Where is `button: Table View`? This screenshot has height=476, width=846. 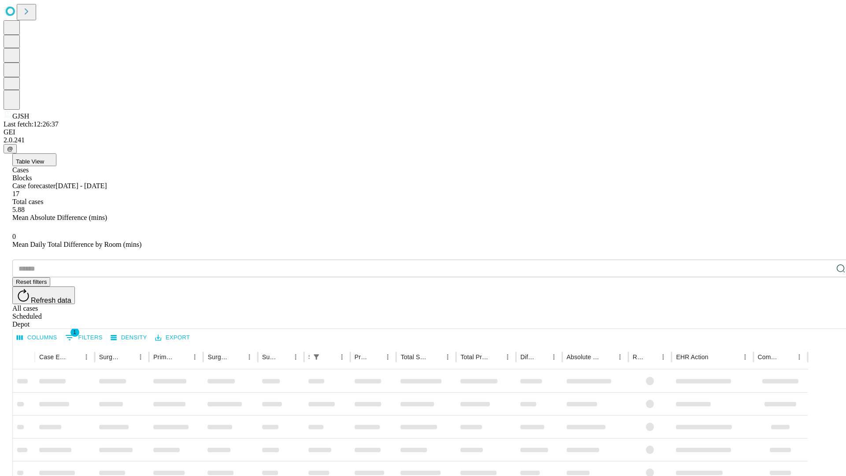 button: Table View is located at coordinates (34, 160).